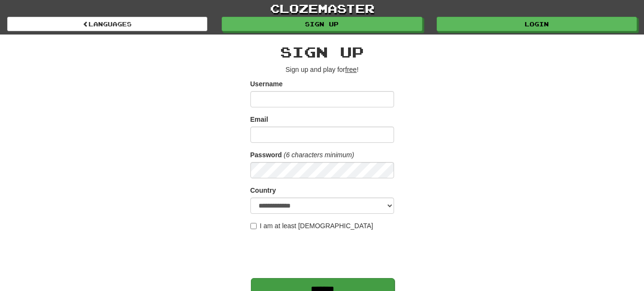 Image resolution: width=644 pixels, height=291 pixels. What do you see at coordinates (322, 52) in the screenshot?
I see `h2: Sign up` at bounding box center [322, 52].